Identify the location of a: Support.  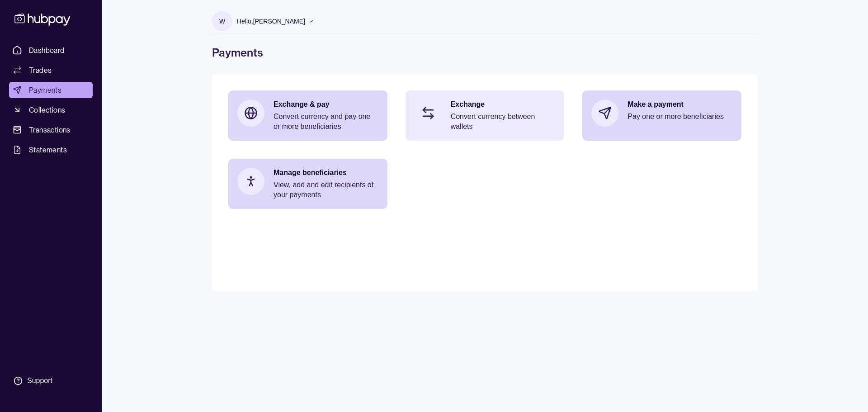
(51, 381).